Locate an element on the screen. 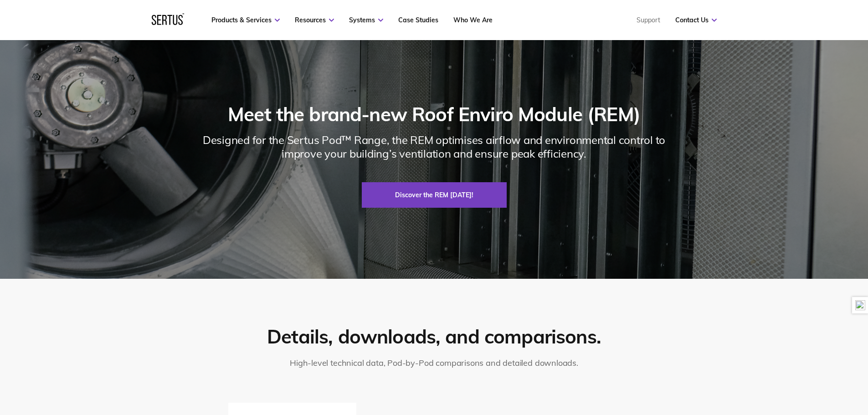  a: Support is located at coordinates (648, 20).